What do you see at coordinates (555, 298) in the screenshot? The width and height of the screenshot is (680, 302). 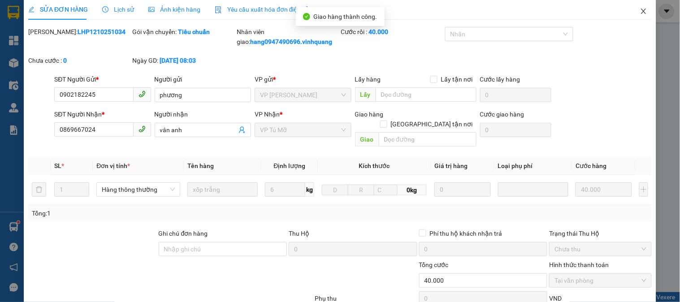 I see `span: VND` at bounding box center [555, 298].